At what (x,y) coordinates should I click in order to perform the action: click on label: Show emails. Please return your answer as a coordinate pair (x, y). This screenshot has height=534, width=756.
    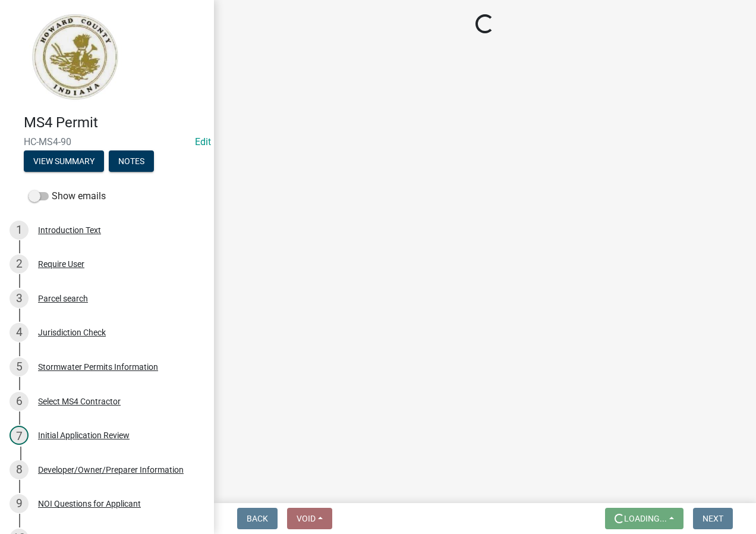
    Looking at the image, I should click on (67, 196).